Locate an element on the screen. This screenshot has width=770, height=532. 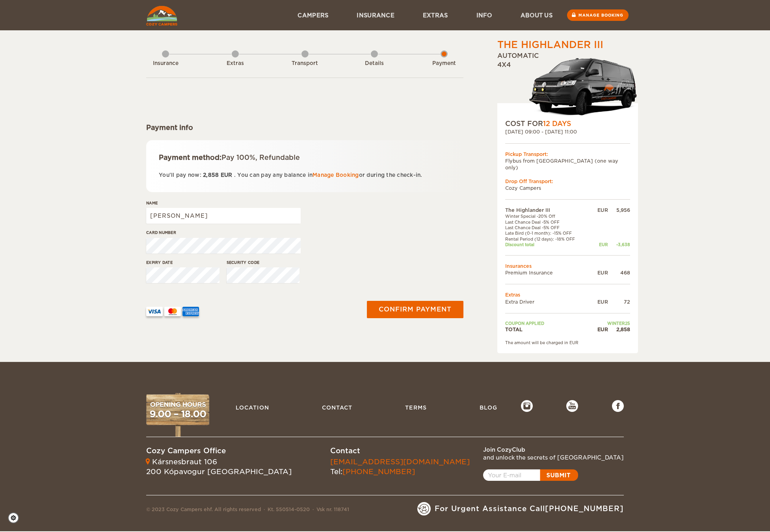
label: Card number is located at coordinates (223, 232).